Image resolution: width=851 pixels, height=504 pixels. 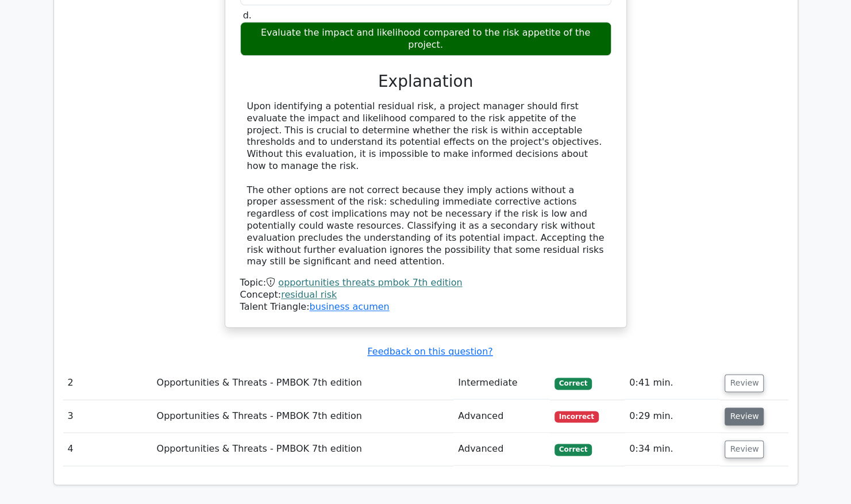 What do you see at coordinates (672, 416) in the screenshot?
I see `td: 0:29 min.` at bounding box center [672, 416].